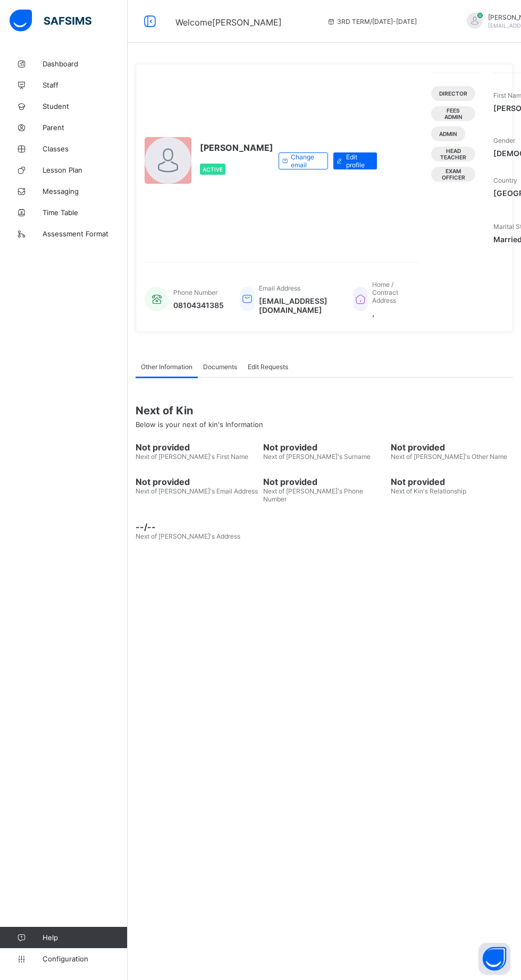 The width and height of the screenshot is (521, 980). Describe the element at coordinates (198, 305) in the screenshot. I see `span: 08104341385` at that location.